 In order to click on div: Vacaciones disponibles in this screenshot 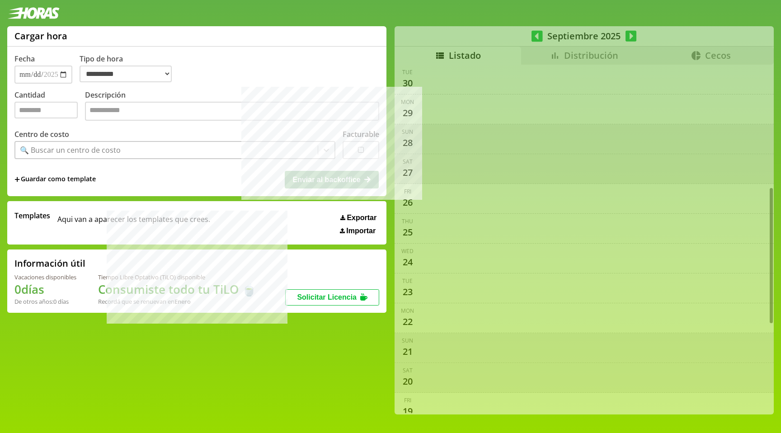, I will do `click(45, 277)`.